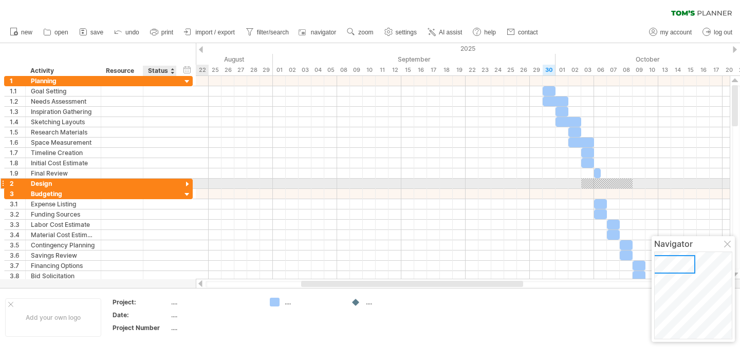 The height and width of the screenshot is (347, 740). Describe the element at coordinates (523, 70) in the screenshot. I see `div: Friday, 26 September 2025` at that location.